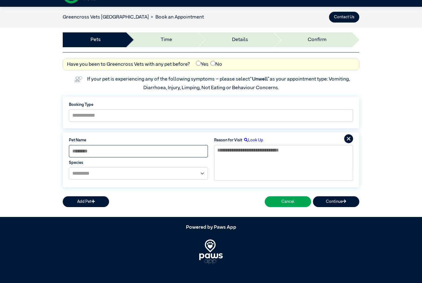 The image size is (422, 283). What do you see at coordinates (129, 65) in the screenshot?
I see `label: Have you been to Greencross Vets with any pet before?` at bounding box center [129, 65].